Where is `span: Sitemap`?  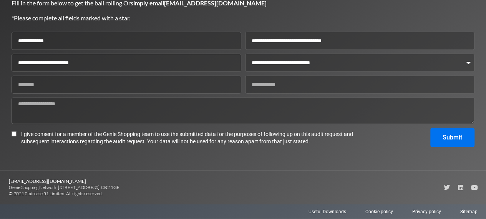
span: Sitemap is located at coordinates (469, 212).